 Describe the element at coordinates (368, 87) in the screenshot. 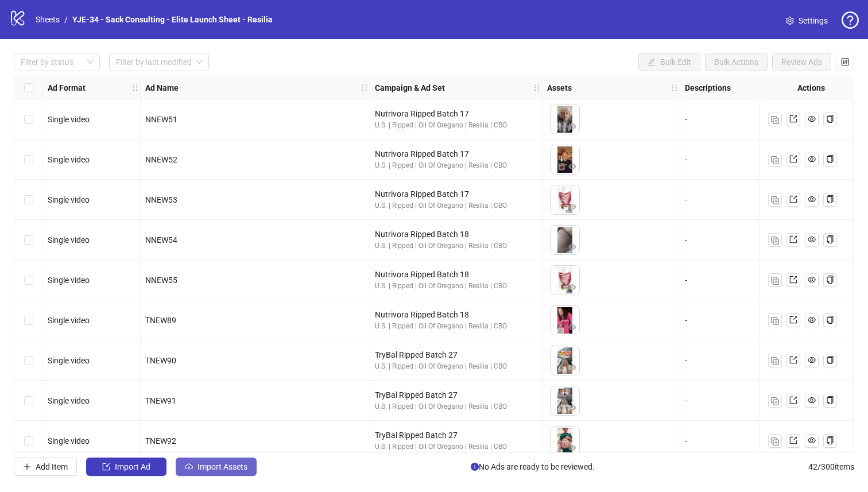

I see `div: Resize Ad Name column` at that location.